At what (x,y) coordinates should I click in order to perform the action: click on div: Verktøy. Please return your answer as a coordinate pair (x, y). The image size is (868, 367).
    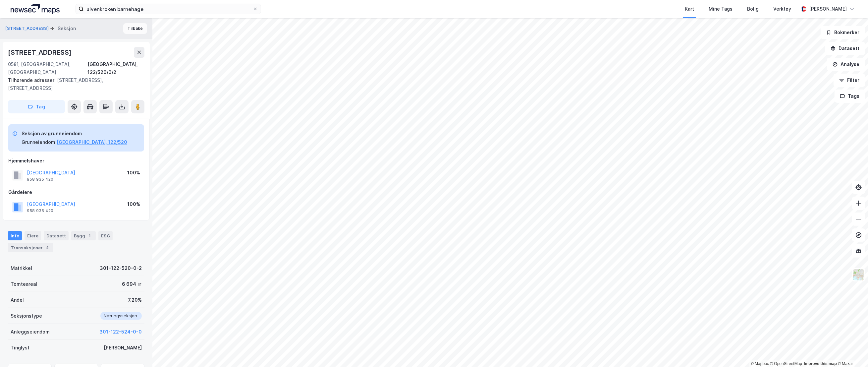
    Looking at the image, I should click on (782, 9).